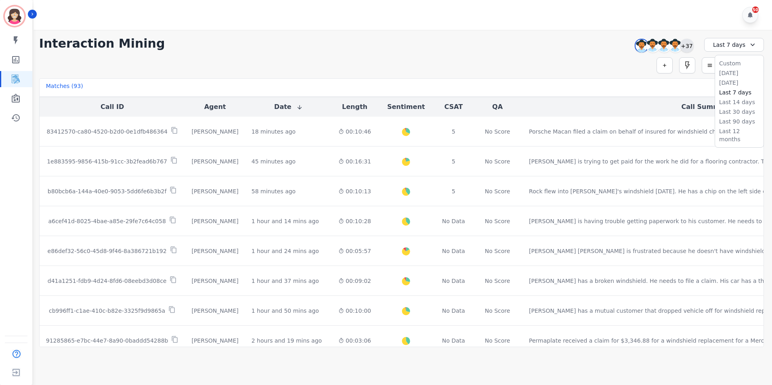  Describe the element at coordinates (734, 45) in the screenshot. I see `div: Last 7 days` at that location.